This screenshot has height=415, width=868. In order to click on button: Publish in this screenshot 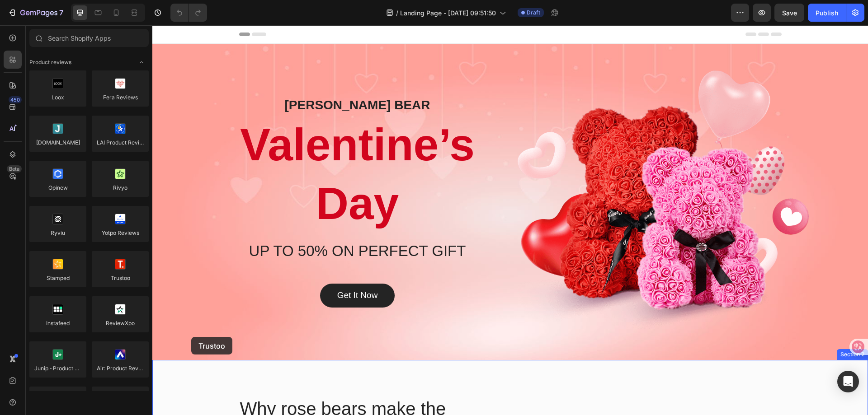, I will do `click(827, 13)`.